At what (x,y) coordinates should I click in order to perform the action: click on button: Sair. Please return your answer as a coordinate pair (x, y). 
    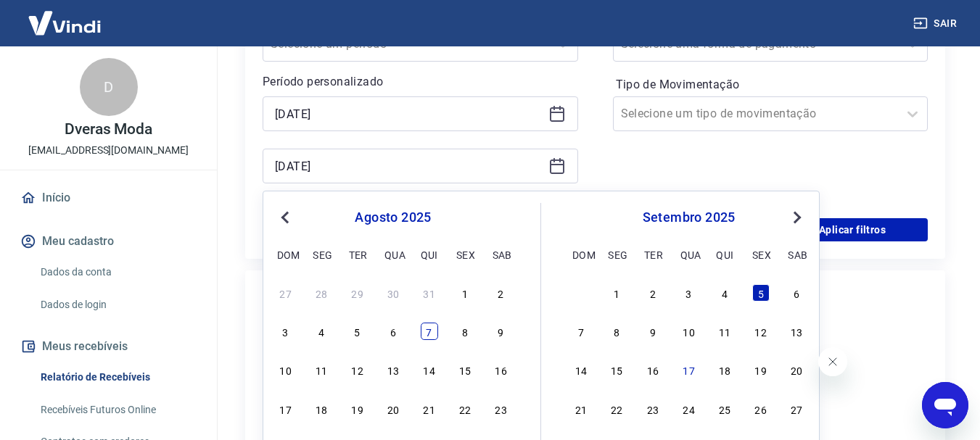
    Looking at the image, I should click on (936, 23).